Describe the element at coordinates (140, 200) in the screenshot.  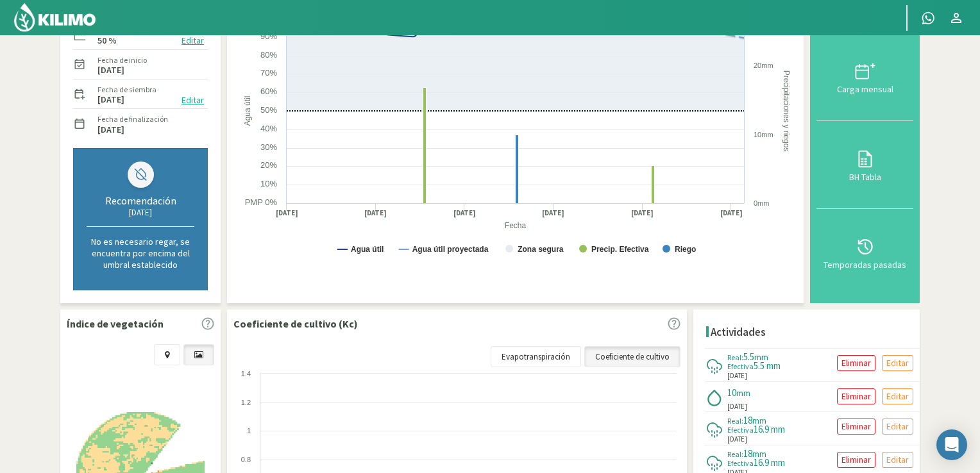
I see `div: Recomendación` at that location.